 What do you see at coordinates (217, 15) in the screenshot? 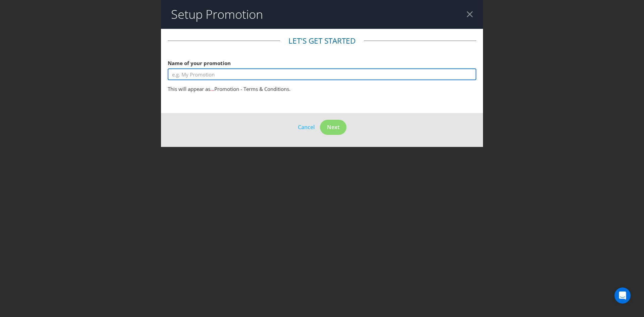
I see `h2: Setup Promotion` at bounding box center [217, 15].